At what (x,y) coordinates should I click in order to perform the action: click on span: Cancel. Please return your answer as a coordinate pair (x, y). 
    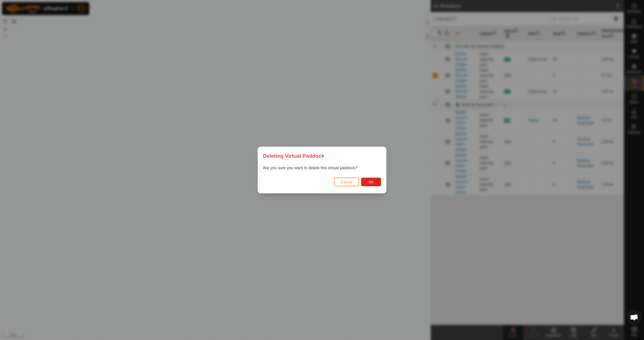
    Looking at the image, I should click on (346, 182).